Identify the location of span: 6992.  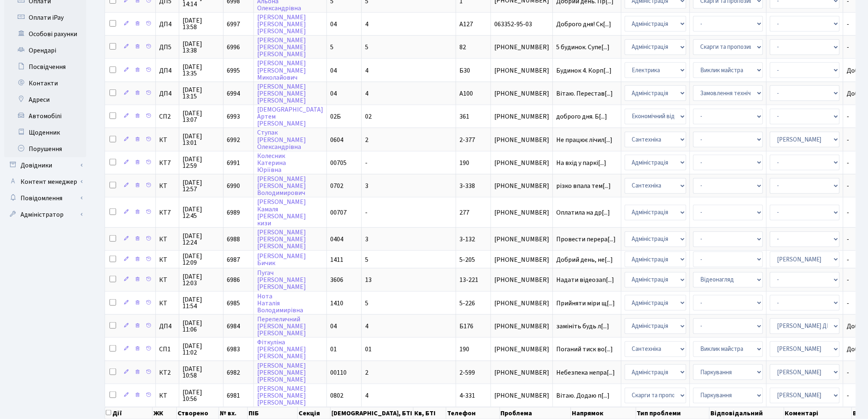
(233, 140).